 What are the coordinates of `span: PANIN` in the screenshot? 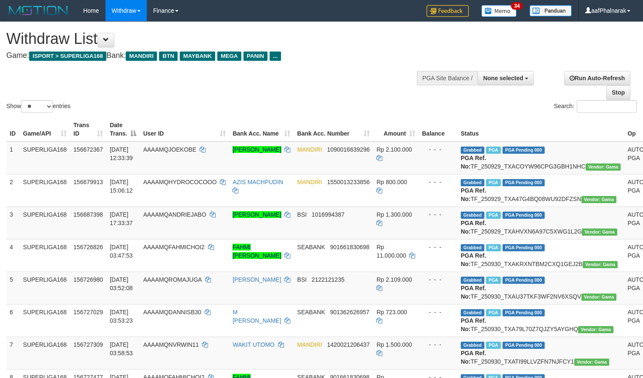 It's located at (255, 56).